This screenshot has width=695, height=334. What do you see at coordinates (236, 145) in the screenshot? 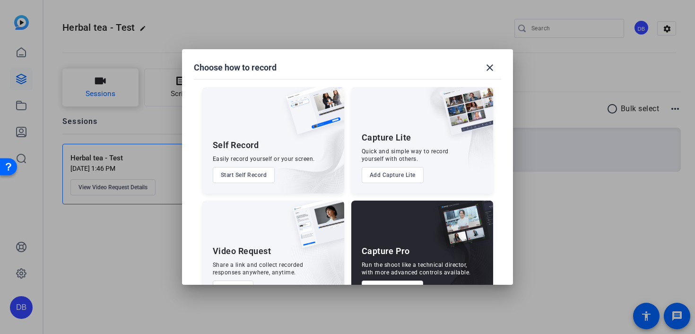
I see `div: Self Record` at bounding box center [236, 145].